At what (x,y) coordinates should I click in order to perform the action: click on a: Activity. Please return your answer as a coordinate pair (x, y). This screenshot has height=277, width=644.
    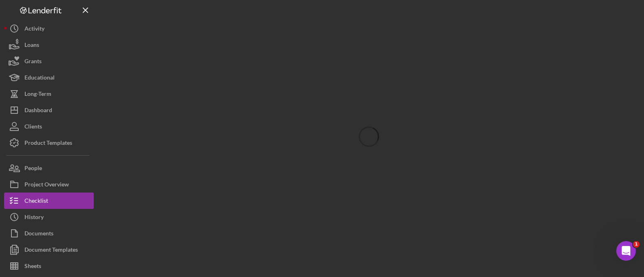
    Looking at the image, I should click on (49, 28).